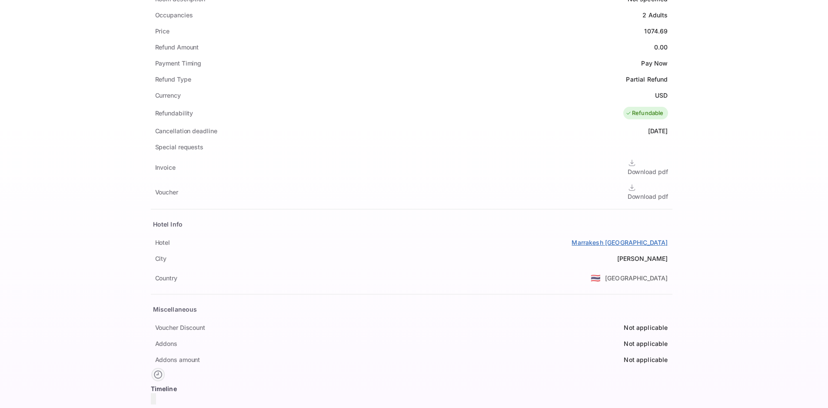 The width and height of the screenshot is (828, 408). I want to click on ya-tr-span: Refundability, so click(174, 113).